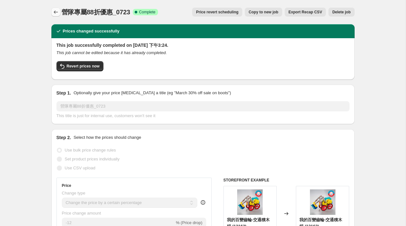 Image resolution: width=406 pixels, height=226 pixels. I want to click on button: Price revert scheduling, so click(217, 12).